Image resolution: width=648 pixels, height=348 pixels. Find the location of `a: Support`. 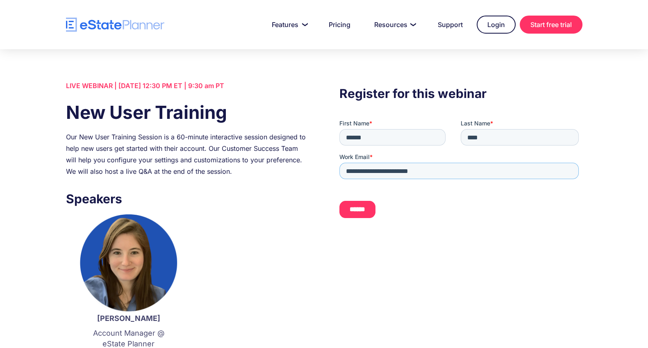

a: Support is located at coordinates (450, 25).